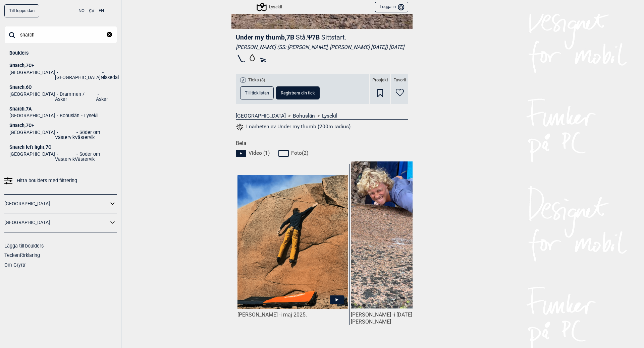  What do you see at coordinates (392, 7) in the screenshot?
I see `button: Logga in` at bounding box center [392, 7].